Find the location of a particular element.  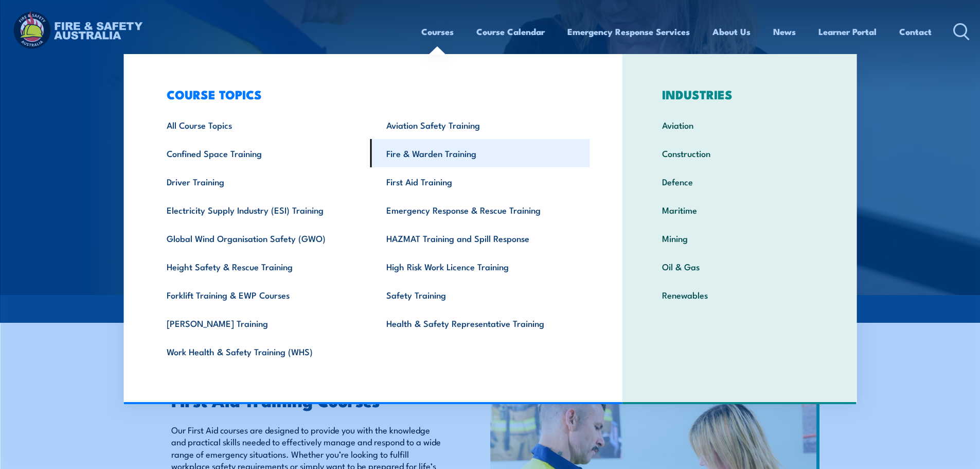

a: Oil & Gas is located at coordinates (740, 266).